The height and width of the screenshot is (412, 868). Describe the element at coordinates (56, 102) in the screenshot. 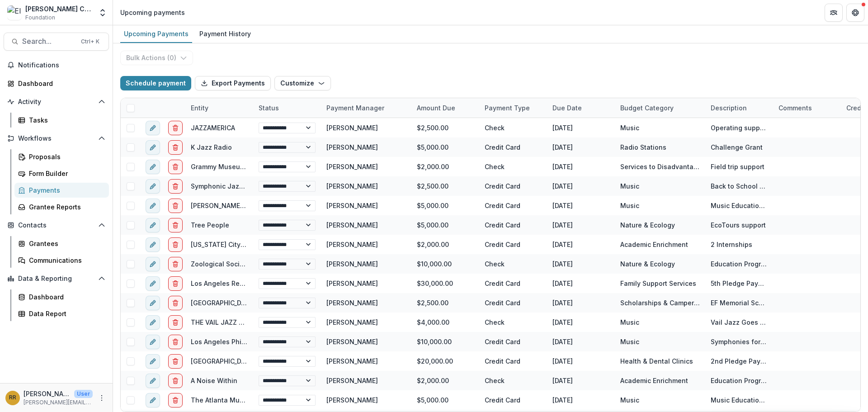

I see `button: Open Activity` at that location.